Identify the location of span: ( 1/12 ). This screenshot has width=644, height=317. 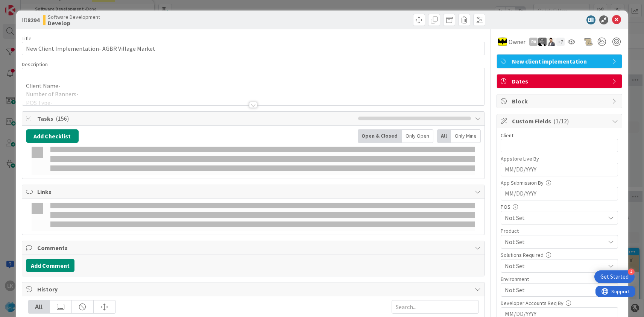
(561, 121).